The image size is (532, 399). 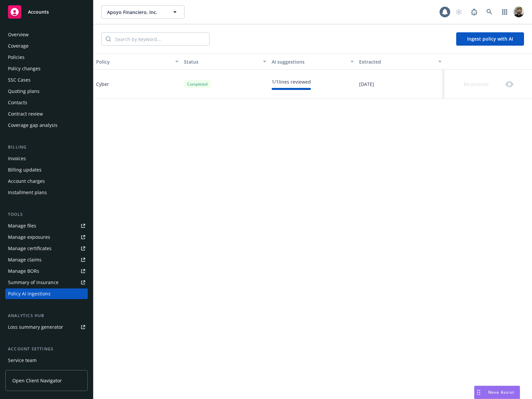 I want to click on a: Search, so click(x=490, y=12).